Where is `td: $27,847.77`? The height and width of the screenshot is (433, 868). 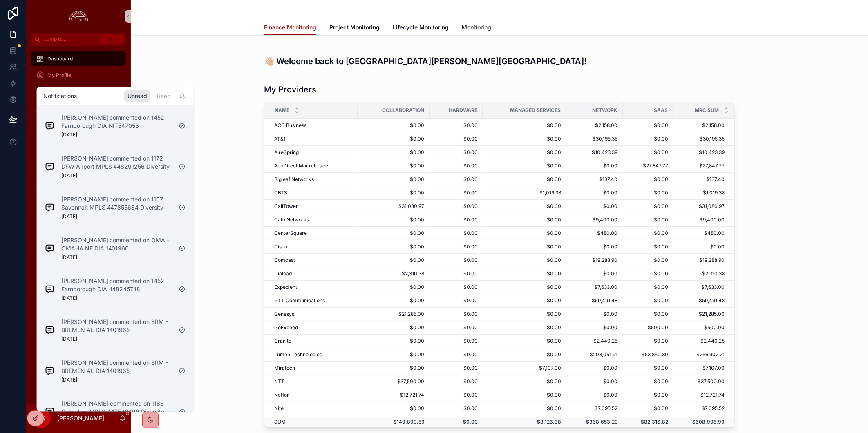 td: $27,847.77 is located at coordinates (648, 166).